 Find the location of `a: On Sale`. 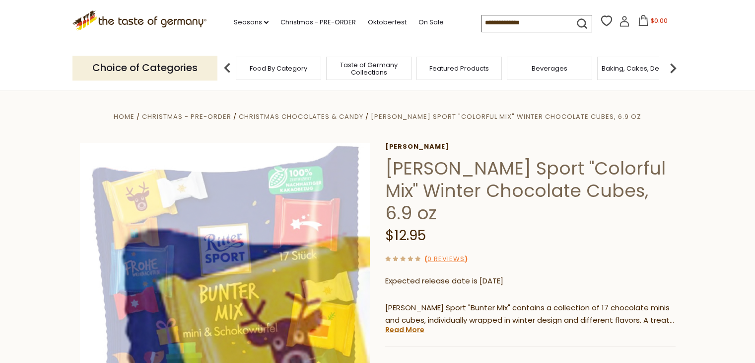

a: On Sale is located at coordinates (431, 22).